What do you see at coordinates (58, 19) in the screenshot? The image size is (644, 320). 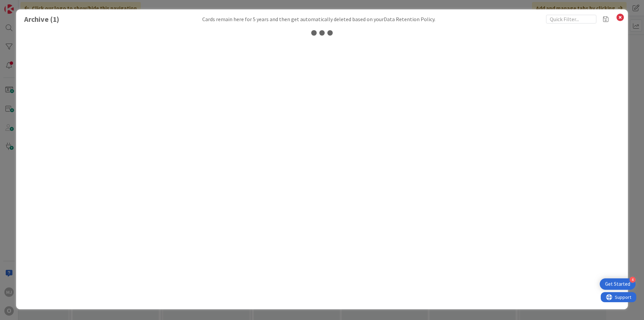 I see `h1: Archive ( 1 )` at bounding box center [58, 19].